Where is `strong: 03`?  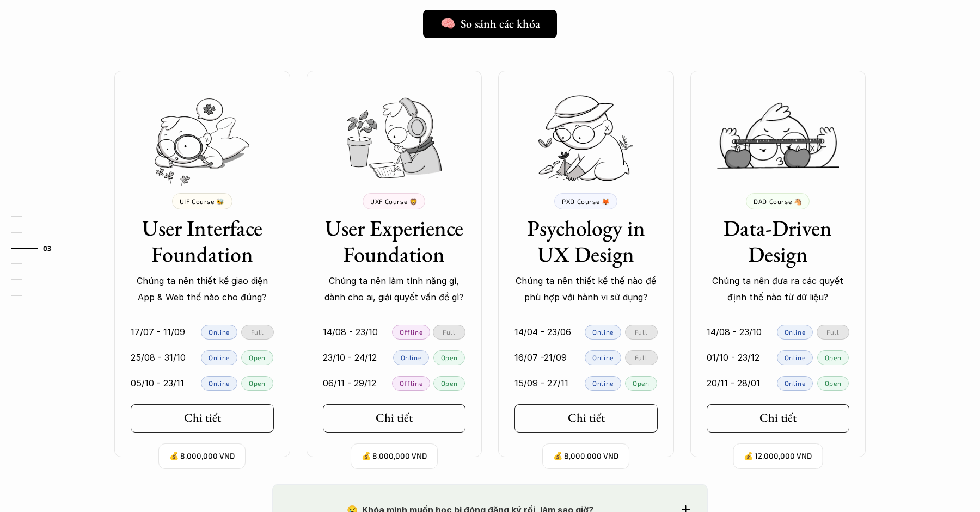
strong: 03 is located at coordinates (47, 248).